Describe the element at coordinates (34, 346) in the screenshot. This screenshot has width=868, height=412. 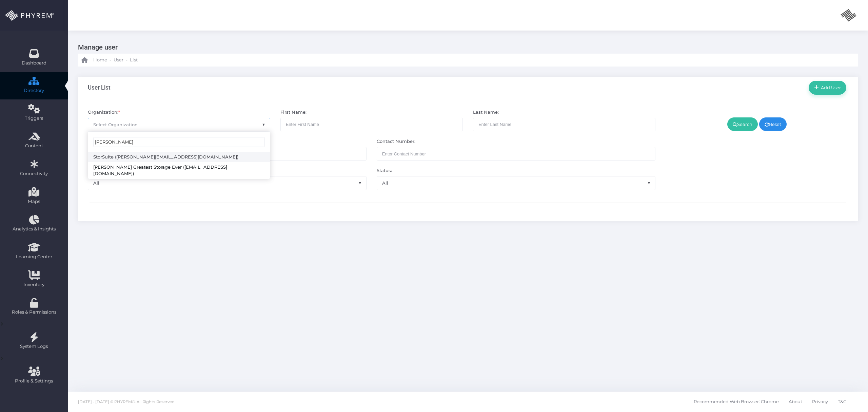
I see `span: System Logs` at that location.